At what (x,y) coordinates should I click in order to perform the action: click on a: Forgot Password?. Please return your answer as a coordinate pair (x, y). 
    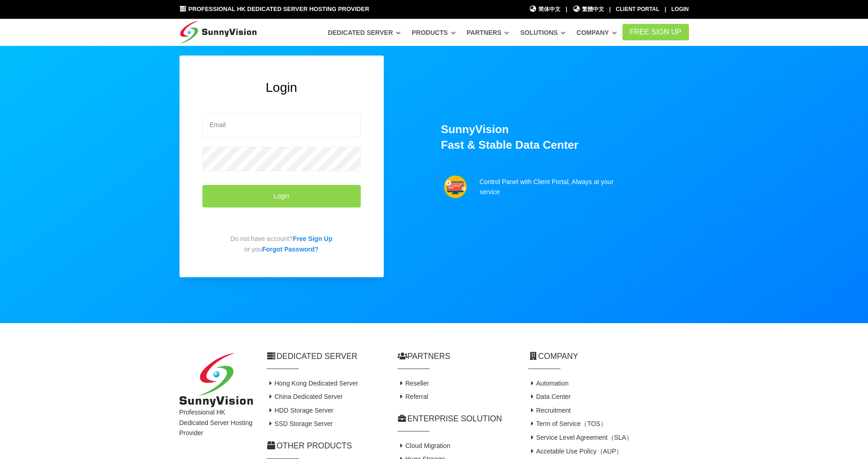
    Looking at the image, I should click on (290, 249).